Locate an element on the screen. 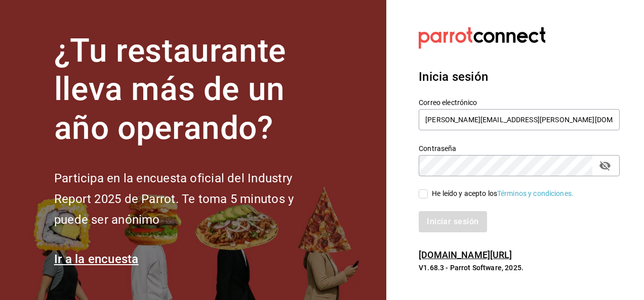 The image size is (644, 300). div: He leído y acepto los is located at coordinates (502, 193).